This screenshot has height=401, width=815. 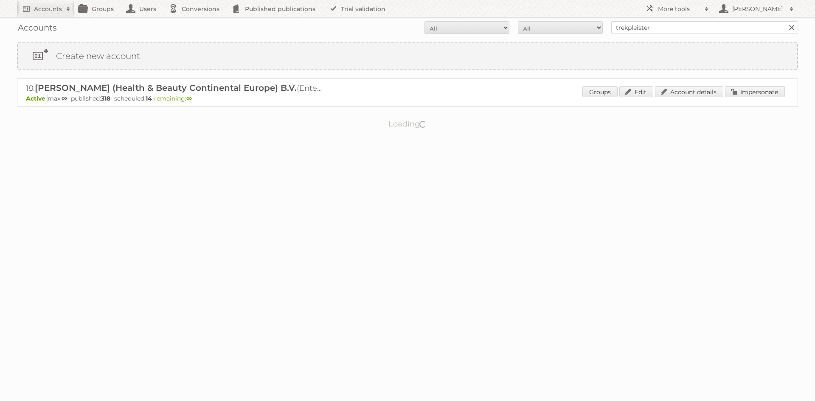 What do you see at coordinates (408, 124) in the screenshot?
I see `p: Loading` at bounding box center [408, 124].